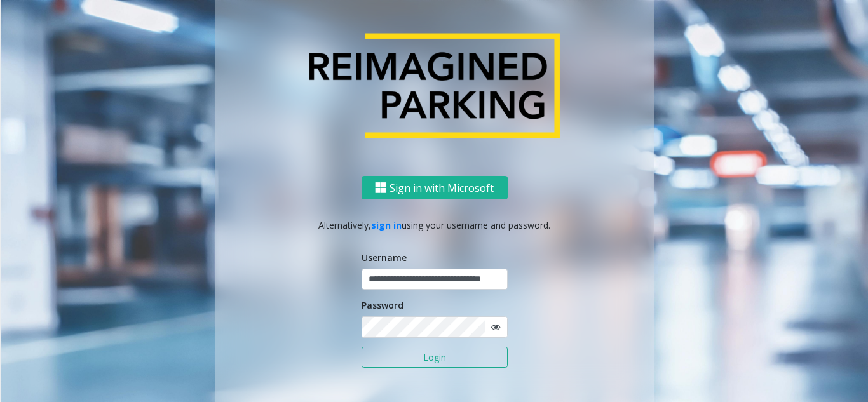 The image size is (868, 402). Describe the element at coordinates (434, 357) in the screenshot. I see `button: Login` at that location.